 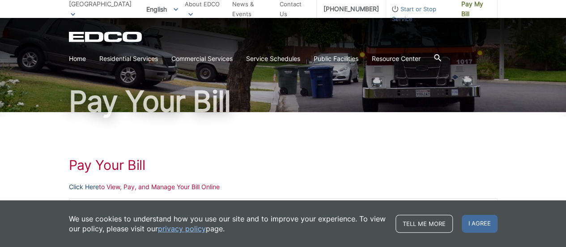 What do you see at coordinates (396, 59) in the screenshot?
I see `a: Resource Center` at bounding box center [396, 59].